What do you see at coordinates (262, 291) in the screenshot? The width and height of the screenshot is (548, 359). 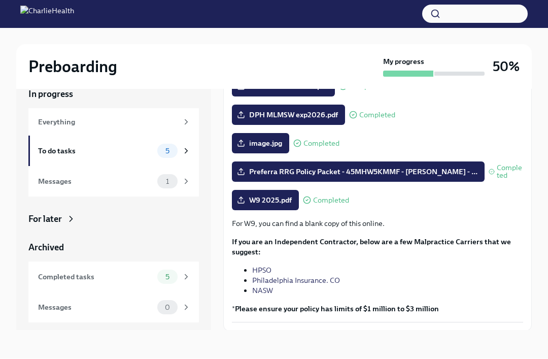 I see `a: NASW` at bounding box center [262, 291].